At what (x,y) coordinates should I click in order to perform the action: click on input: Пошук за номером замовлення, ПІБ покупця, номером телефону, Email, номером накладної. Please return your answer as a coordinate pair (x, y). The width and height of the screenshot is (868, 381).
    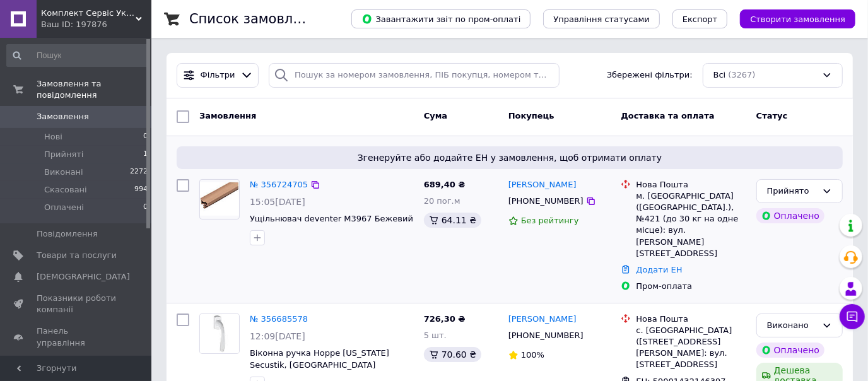
    Looking at the image, I should click on (414, 75).